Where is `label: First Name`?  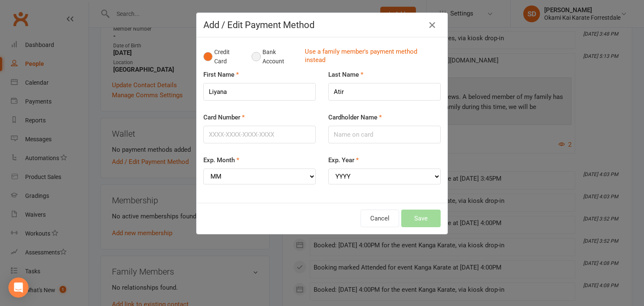
label: First Name is located at coordinates (221, 75).